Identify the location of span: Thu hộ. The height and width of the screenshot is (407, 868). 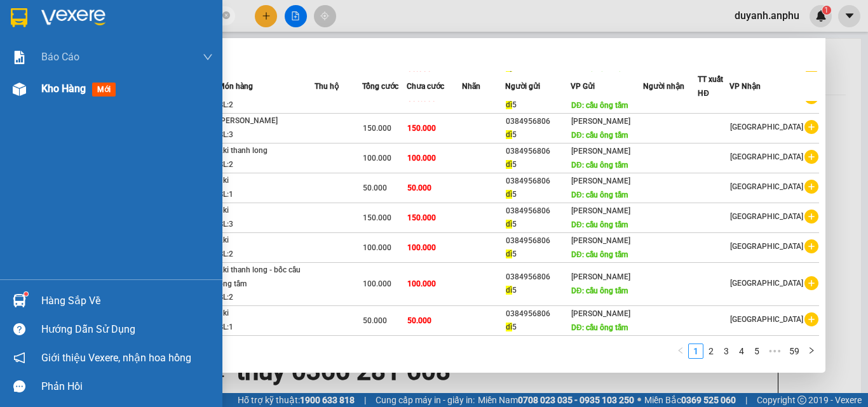
(327, 86).